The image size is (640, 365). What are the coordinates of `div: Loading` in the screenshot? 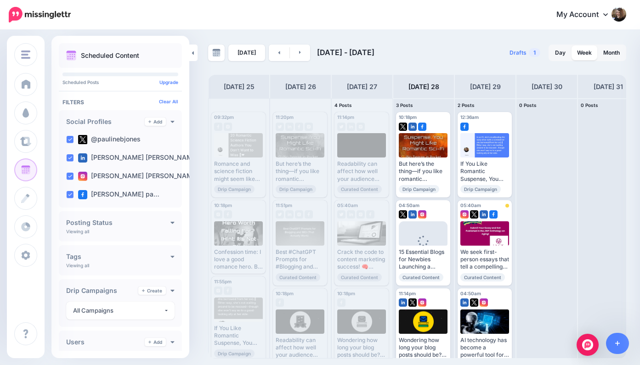 It's located at (423, 248).